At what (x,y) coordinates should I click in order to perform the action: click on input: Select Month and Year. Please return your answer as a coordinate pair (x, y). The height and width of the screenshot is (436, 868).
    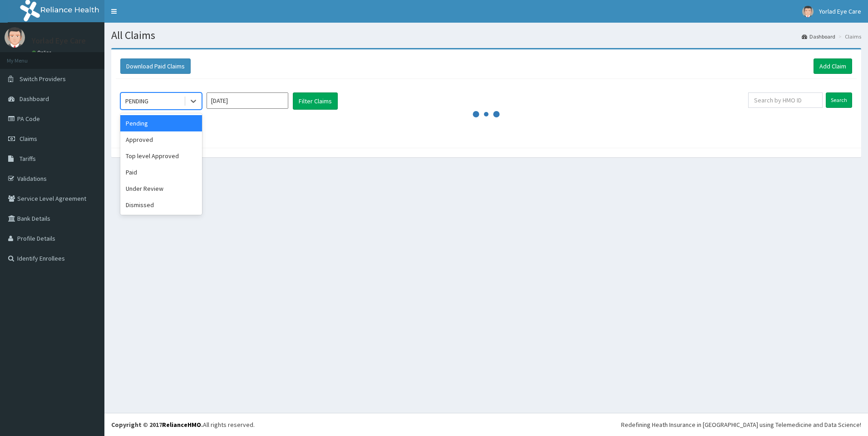
    Looking at the image, I should click on (247, 100).